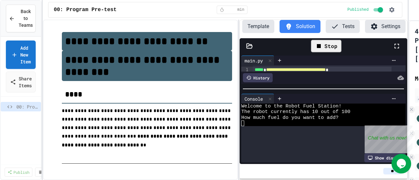 This screenshot has height=180, width=419. What do you see at coordinates (258, 26) in the screenshot?
I see `button: Template` at bounding box center [258, 26].